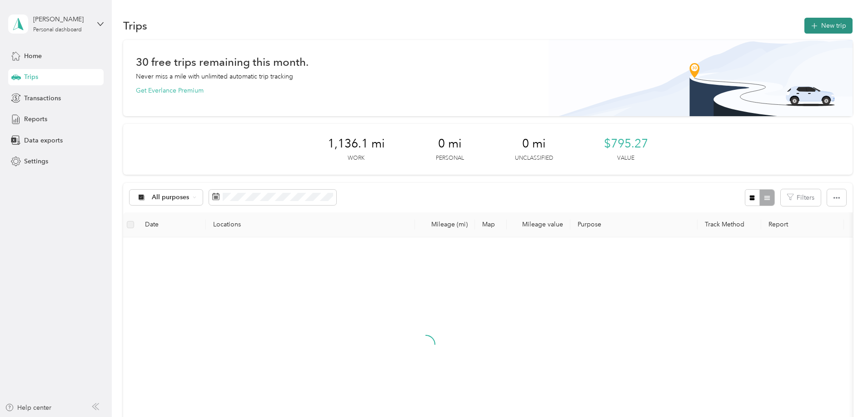  Describe the element at coordinates (28, 407) in the screenshot. I see `div: Help center` at that location.